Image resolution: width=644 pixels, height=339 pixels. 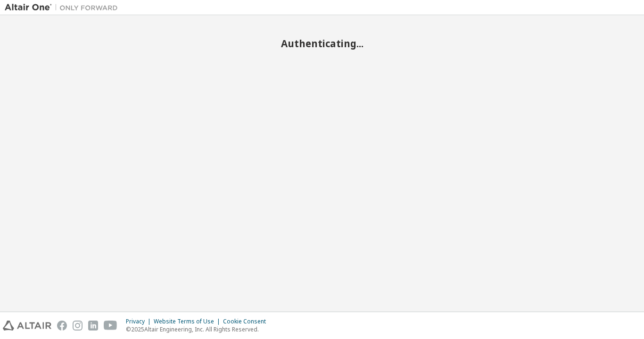 What do you see at coordinates (322, 43) in the screenshot?
I see `h2: Authenticating...` at bounding box center [322, 43].